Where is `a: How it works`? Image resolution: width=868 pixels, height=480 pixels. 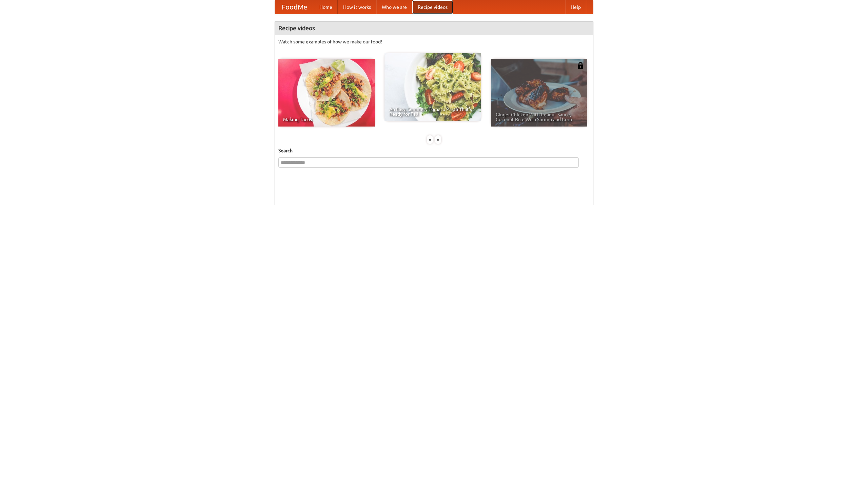 a: How it works is located at coordinates (357, 7).